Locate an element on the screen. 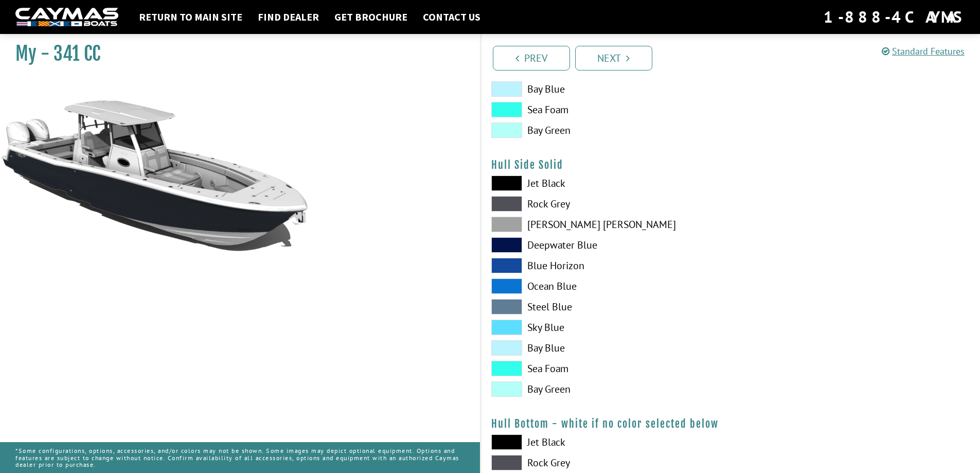  h4: Hull Bottom - white if no color selected below is located at coordinates (731, 424).